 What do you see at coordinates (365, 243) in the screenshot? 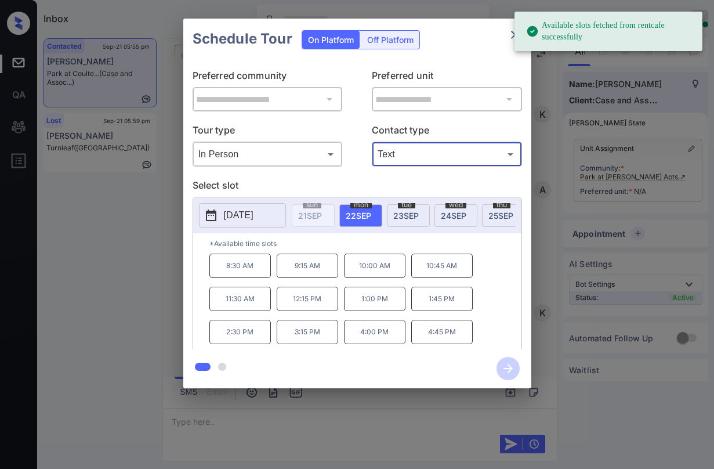
I see `p: *Available time slots` at bounding box center [365, 243].